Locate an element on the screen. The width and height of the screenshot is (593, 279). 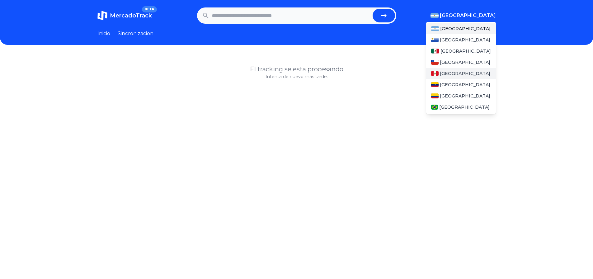
img: Brasil is located at coordinates (435, 107).